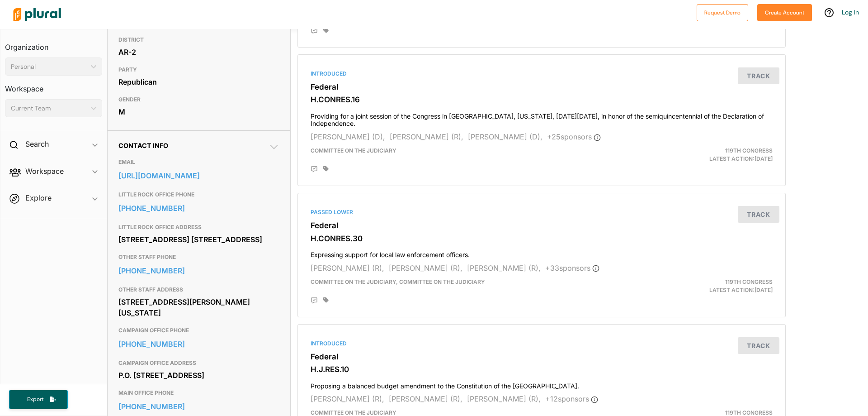 The width and height of the screenshot is (868, 416). I want to click on div: Passed Lower, so click(541, 212).